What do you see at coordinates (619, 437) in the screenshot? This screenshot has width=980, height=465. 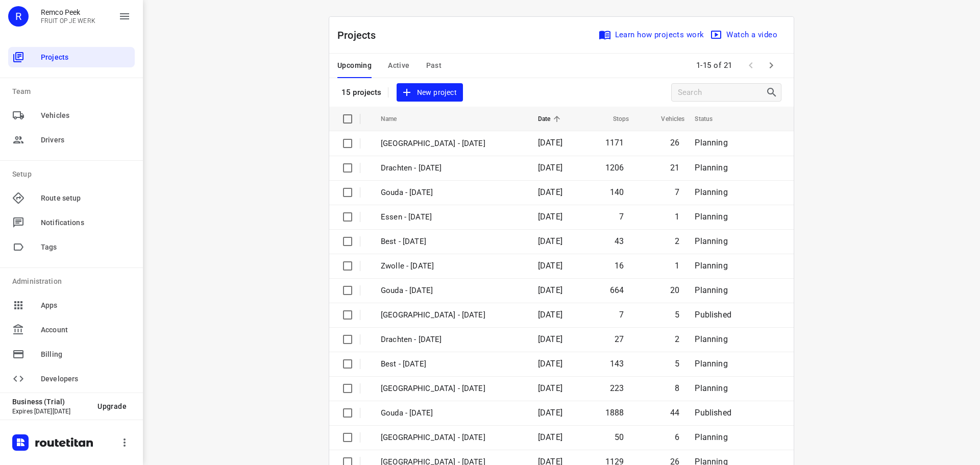 I see `span: 50` at bounding box center [619, 437].